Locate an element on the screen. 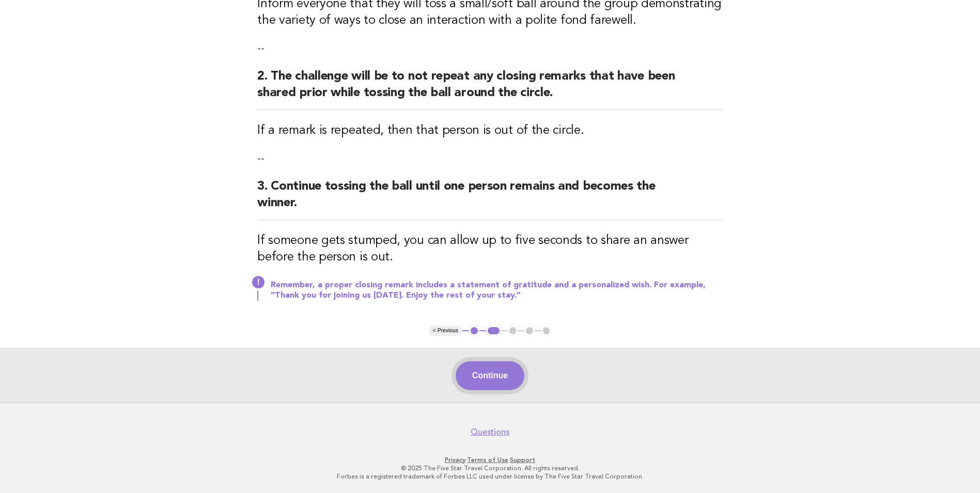 This screenshot has height=493, width=980. p: Forbes is a registered trademark of Forbes LLC used under license by The Five Star Travel Corpora... is located at coordinates (490, 476).